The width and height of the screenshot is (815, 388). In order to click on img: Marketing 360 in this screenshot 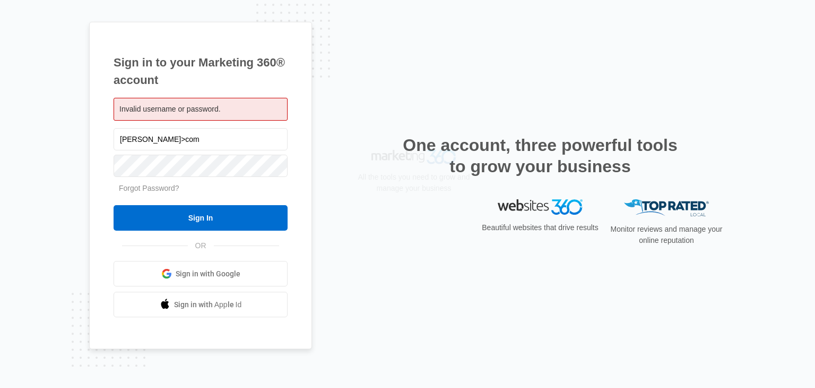, I will do `click(414, 207)`.